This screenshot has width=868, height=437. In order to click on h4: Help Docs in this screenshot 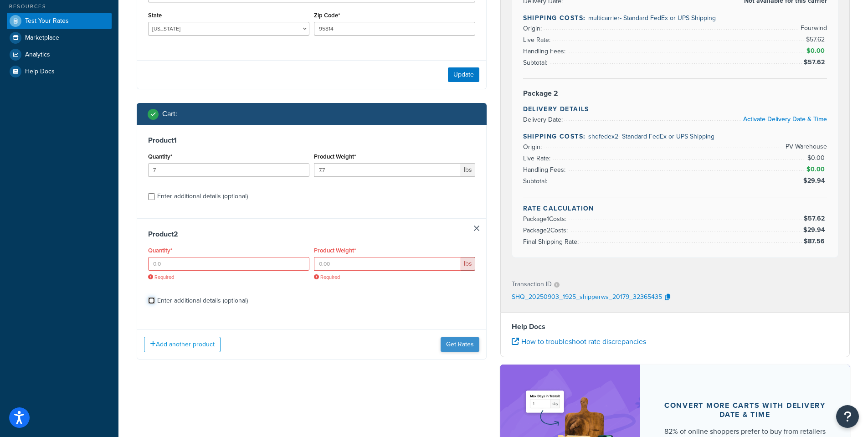, I will do `click(676, 327)`.